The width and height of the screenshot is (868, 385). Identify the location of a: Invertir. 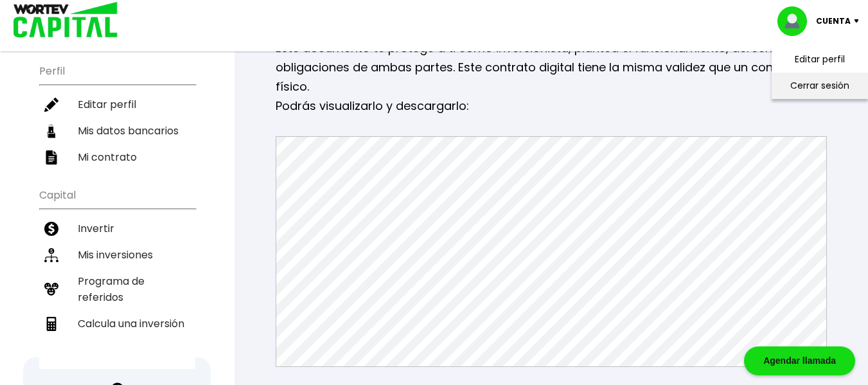
(117, 228).